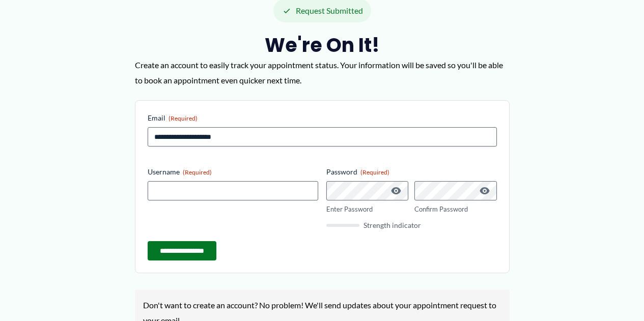 The image size is (644, 321). What do you see at coordinates (358, 172) in the screenshot?
I see `legend: Password` at bounding box center [358, 172].